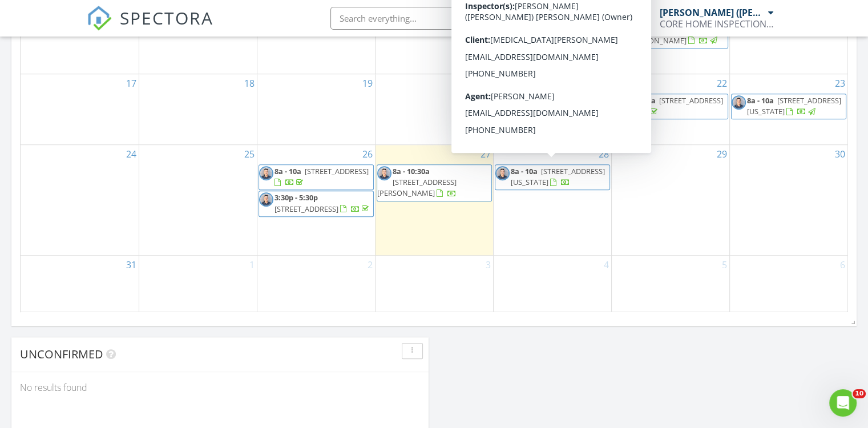 The height and width of the screenshot is (428, 868). Describe the element at coordinates (80, 109) in the screenshot. I see `td: Go to August 17, 2025` at that location.